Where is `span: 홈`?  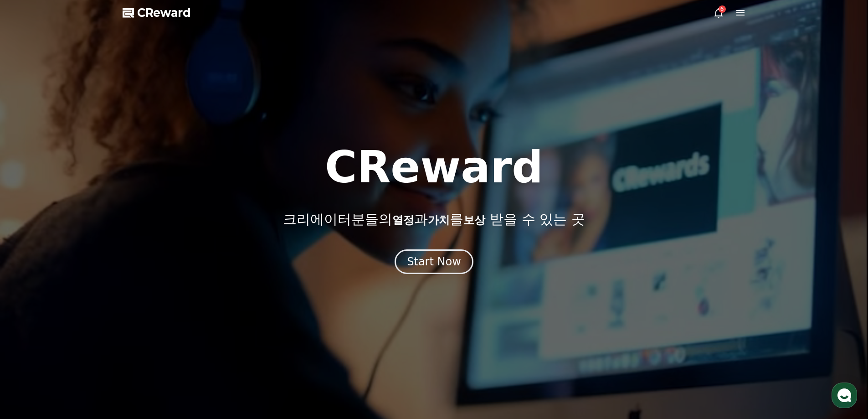
span: 홈 is located at coordinates (31, 306).